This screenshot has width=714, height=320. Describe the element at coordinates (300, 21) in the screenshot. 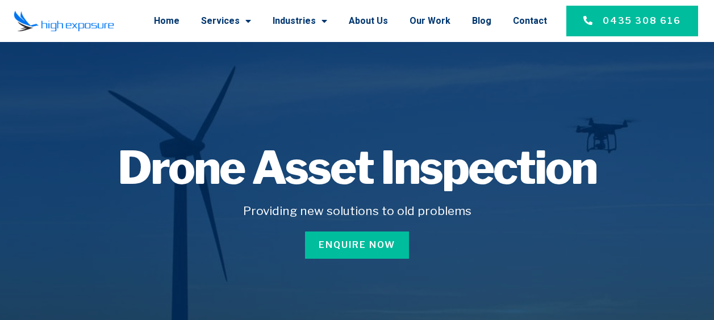

I see `a: Industries` at that location.